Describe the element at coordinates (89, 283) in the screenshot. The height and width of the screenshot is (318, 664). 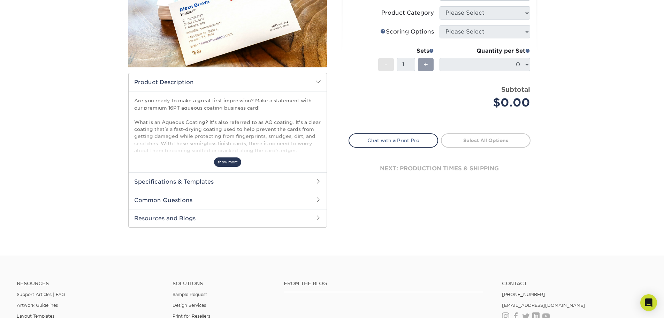
I see `h4: Resources` at that location.